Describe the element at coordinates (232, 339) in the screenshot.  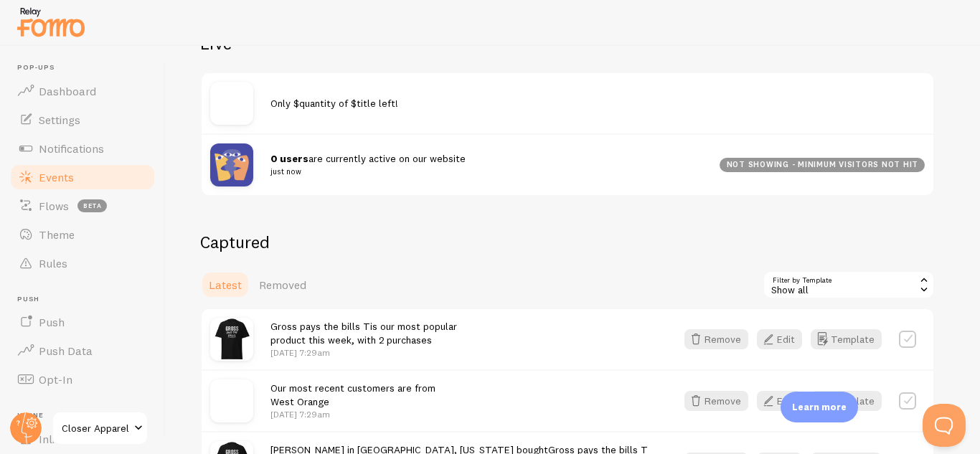
I see `img: unisex-classic-tee-black-front-689f016ee92f4_small.jpg` at that location.